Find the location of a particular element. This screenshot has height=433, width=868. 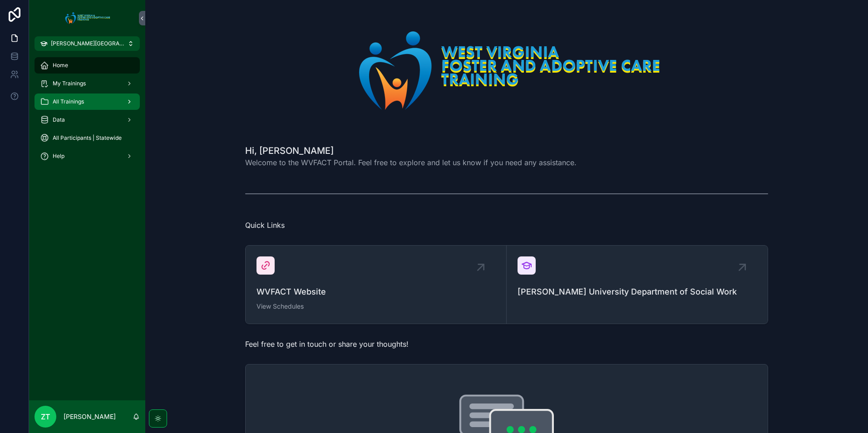

img: App logo is located at coordinates (87, 18).